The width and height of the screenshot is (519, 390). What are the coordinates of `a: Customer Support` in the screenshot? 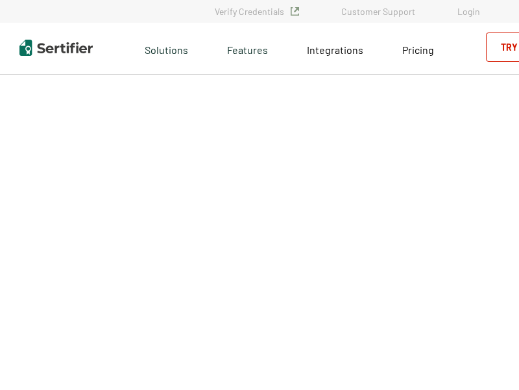 It's located at (379, 11).